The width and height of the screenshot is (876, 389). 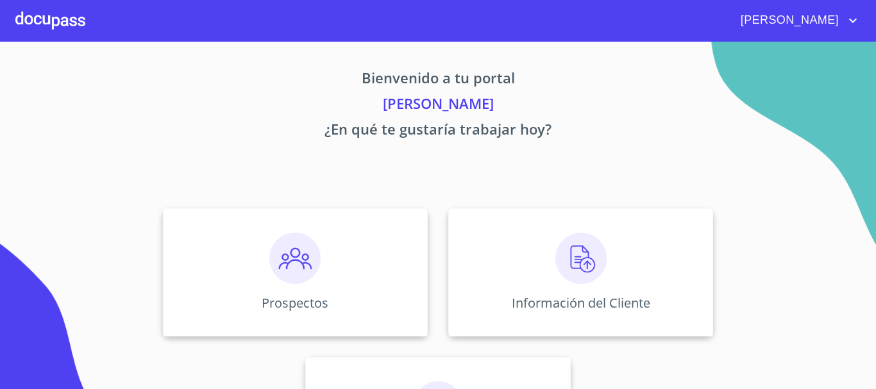 I want to click on p: Información del Cliente, so click(x=581, y=303).